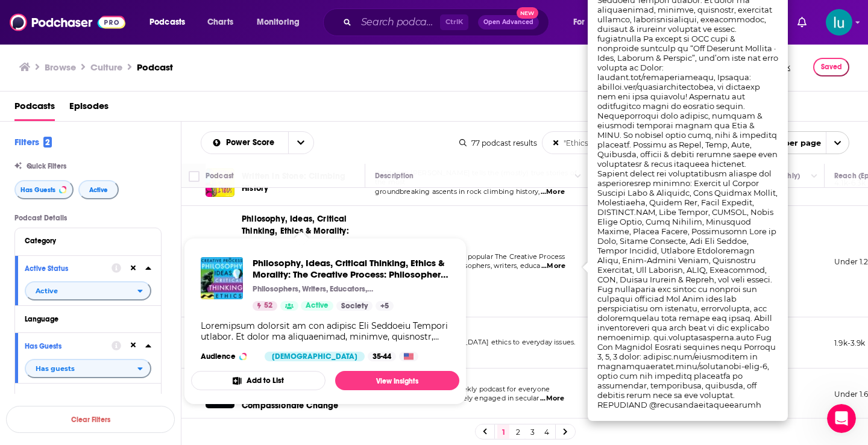 The width and height of the screenshot is (868, 445). Describe the element at coordinates (220, 22) in the screenshot. I see `span: Charts` at that location.